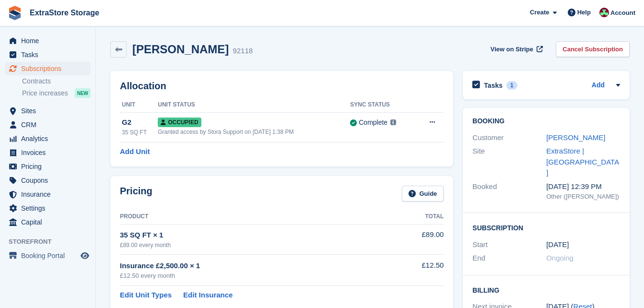 Image resolution: width=644 pixels, height=308 pixels. I want to click on th: Unit Status, so click(254, 105).